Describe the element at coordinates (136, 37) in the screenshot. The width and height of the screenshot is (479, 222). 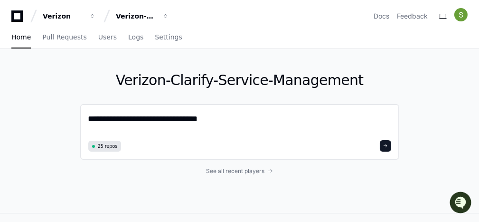
I see `span: Logs` at that location.